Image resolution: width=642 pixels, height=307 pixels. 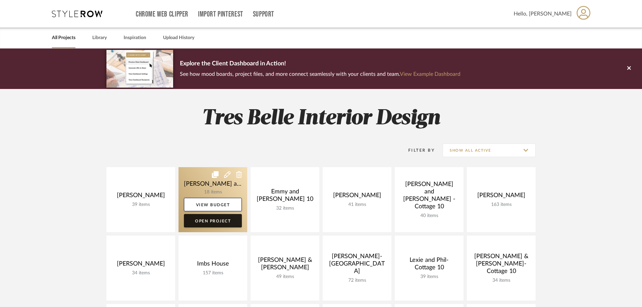 What do you see at coordinates (501, 204) in the screenshot?
I see `div: 163 items` at bounding box center [501, 204].